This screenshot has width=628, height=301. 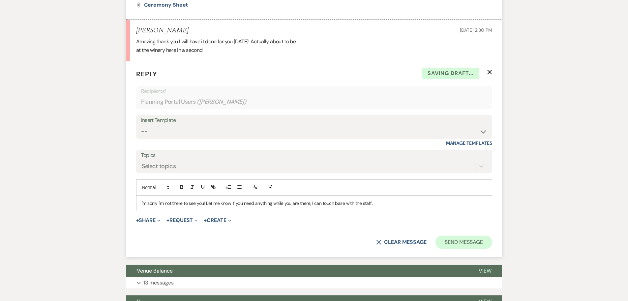 I want to click on button: Send Message, so click(x=464, y=242).